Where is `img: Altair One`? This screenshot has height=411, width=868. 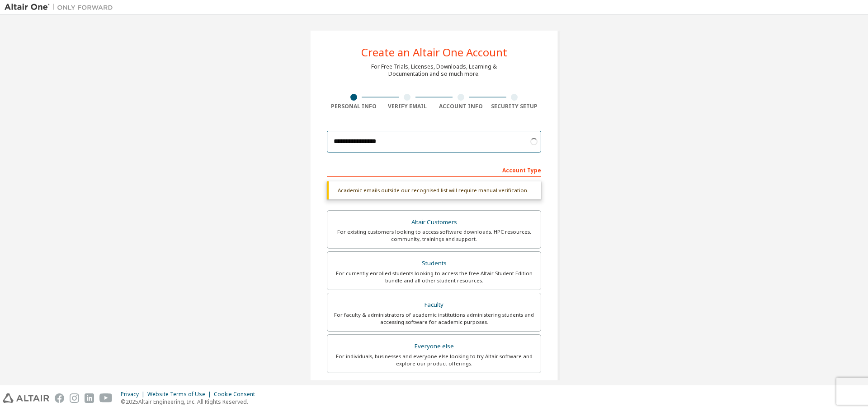 img: Altair One is located at coordinates (61, 7).